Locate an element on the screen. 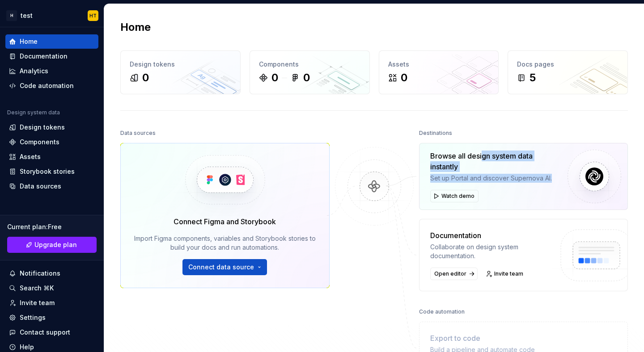  button: HtestHT is located at coordinates (52, 15).